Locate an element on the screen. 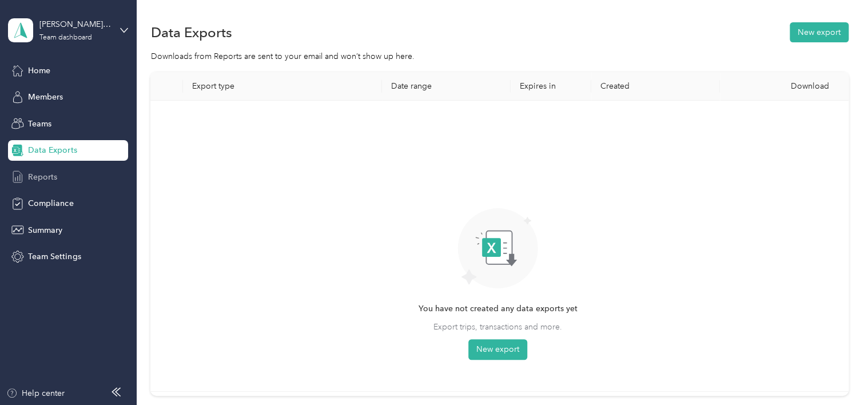 The image size is (868, 405). span: Compliance is located at coordinates (51, 203).